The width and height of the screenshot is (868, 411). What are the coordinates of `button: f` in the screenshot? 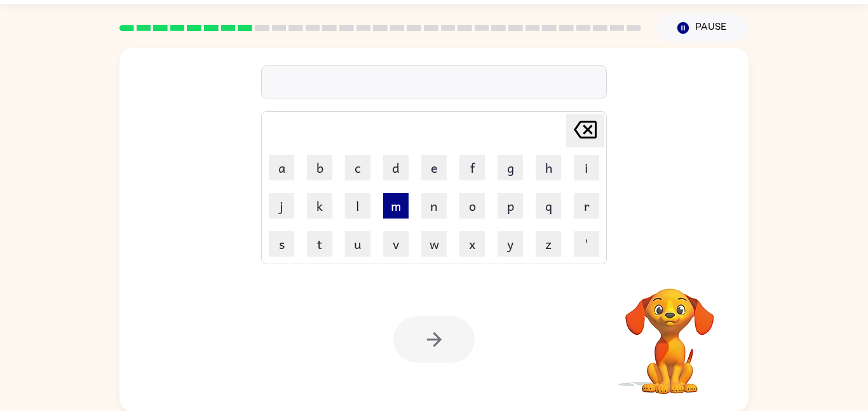 It's located at (472, 167).